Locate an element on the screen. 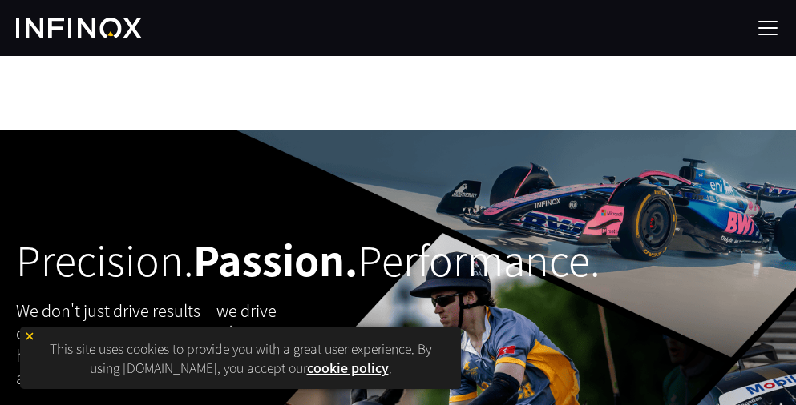 This screenshot has width=796, height=405. strong: Passion. is located at coordinates (275, 259).